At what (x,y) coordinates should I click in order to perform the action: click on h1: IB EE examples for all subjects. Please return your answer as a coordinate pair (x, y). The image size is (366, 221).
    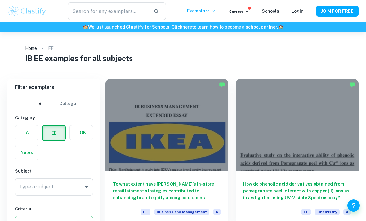
    Looking at the image, I should click on (183, 58).